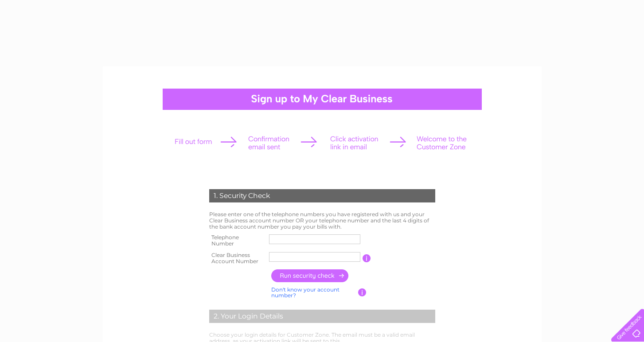 This screenshot has height=342, width=644. I want to click on td: Please enter one of the telephone numbers you have registered with us and your Clear Business acc..., so click(322, 220).